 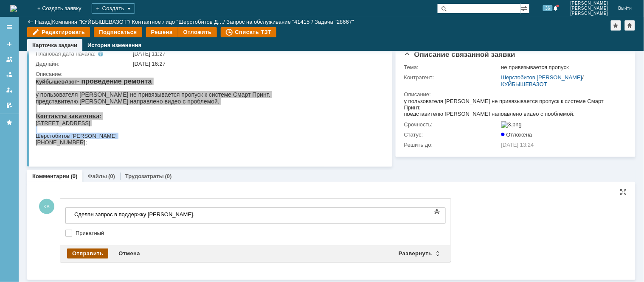 I want to click on div: Тема:, so click(x=452, y=68).